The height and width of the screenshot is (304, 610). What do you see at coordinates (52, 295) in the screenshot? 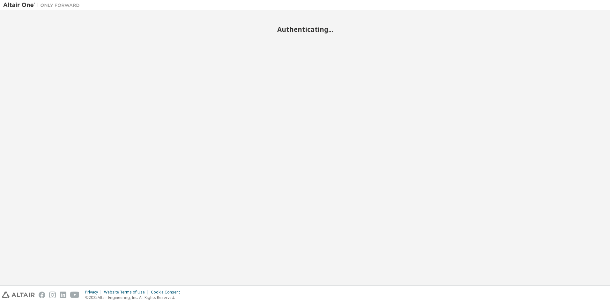
I see `img: instagram.svg` at bounding box center [52, 295].